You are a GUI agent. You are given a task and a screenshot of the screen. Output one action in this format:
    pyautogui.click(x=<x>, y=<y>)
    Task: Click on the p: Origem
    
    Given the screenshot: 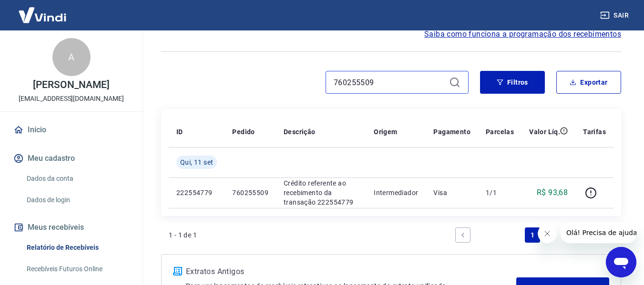 What is the action you would take?
    pyautogui.click(x=385, y=132)
    